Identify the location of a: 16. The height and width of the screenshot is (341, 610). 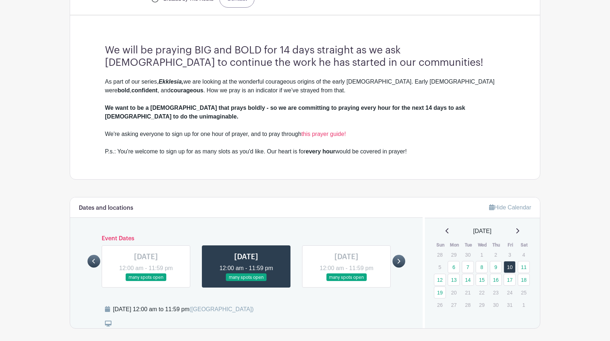
(496, 279).